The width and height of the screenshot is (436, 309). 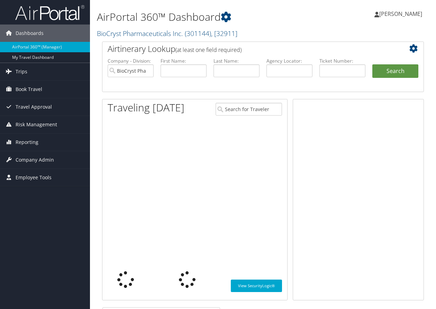 What do you see at coordinates (35, 160) in the screenshot?
I see `span: Company Admin` at bounding box center [35, 160].